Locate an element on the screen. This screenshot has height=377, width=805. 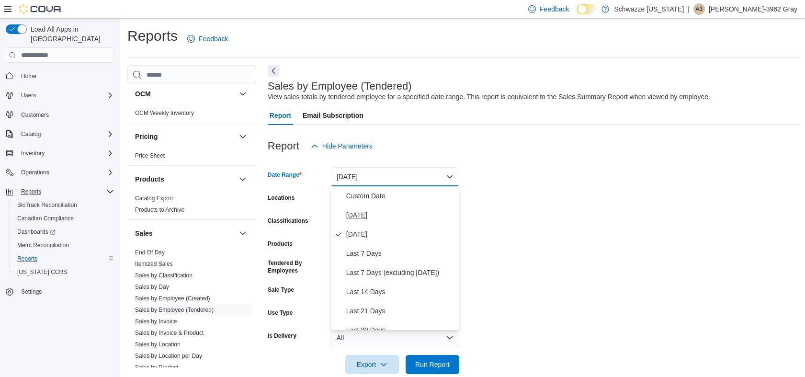
h3: OCM is located at coordinates (143, 94).